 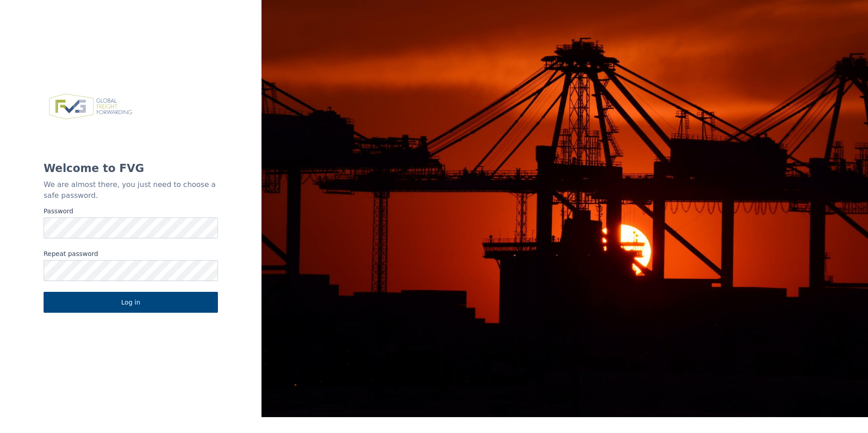 I want to click on label: Password, so click(x=131, y=211).